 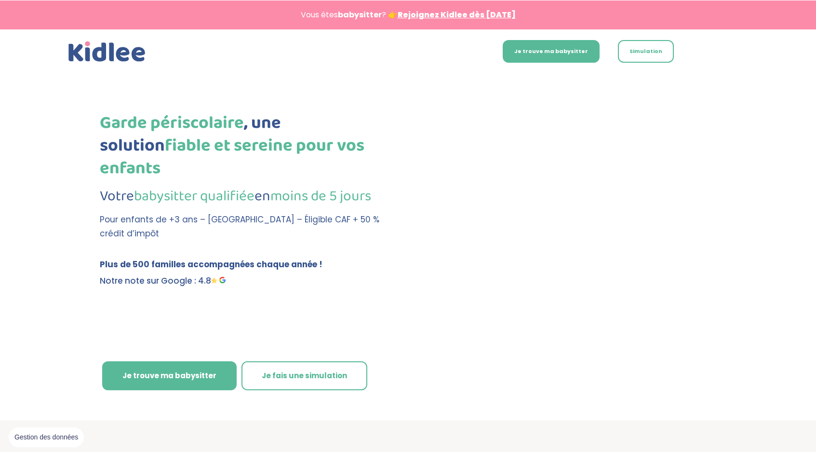 I want to click on a: Kidlee Logo, so click(x=107, y=52).